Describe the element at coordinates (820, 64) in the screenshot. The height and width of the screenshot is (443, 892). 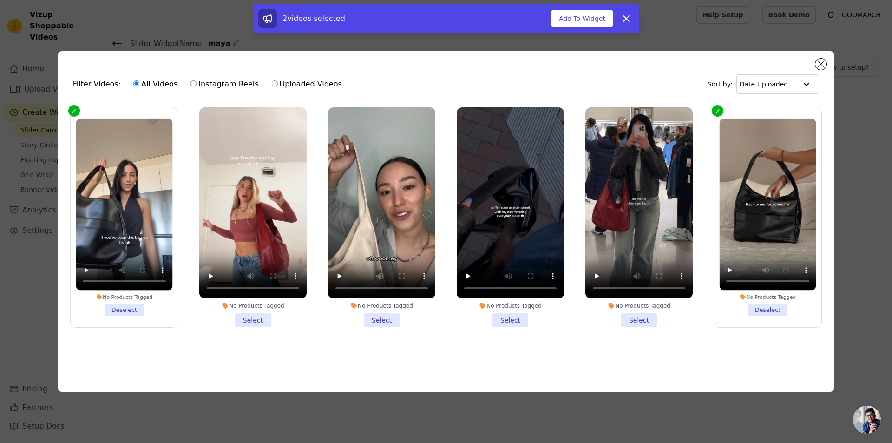
I see `button: Close modal` at that location.